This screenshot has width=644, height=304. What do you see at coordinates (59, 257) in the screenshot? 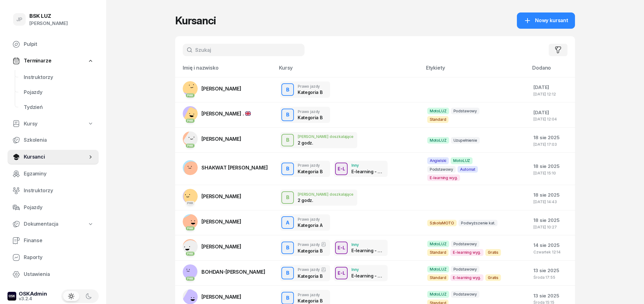
I see `span: Raporty` at bounding box center [59, 257].